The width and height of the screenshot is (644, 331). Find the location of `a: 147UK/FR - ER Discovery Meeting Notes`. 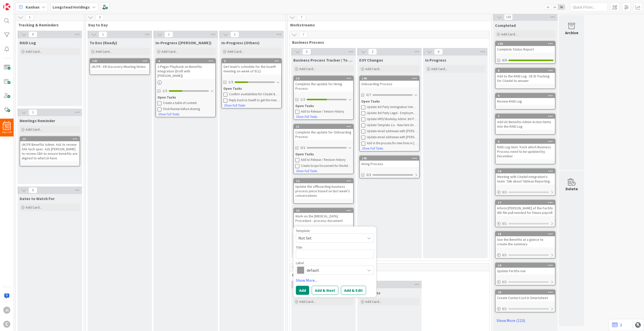

a: 147UK/FR - ER Discovery Meeting Notes is located at coordinates (120, 67).